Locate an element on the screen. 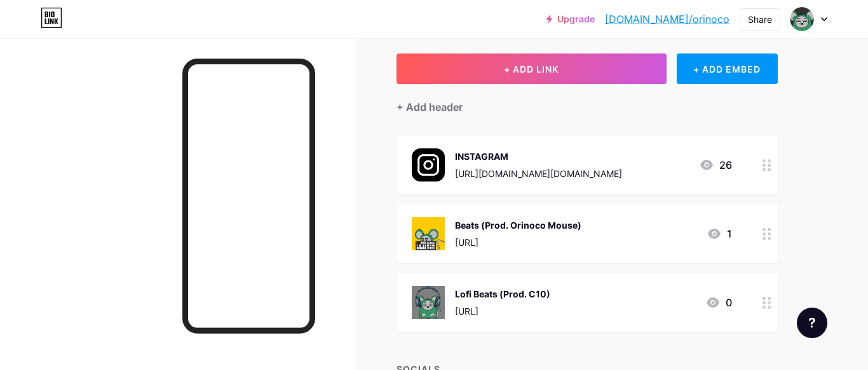  img: Lofi Beats (Prod. C10) is located at coordinates (428, 302).